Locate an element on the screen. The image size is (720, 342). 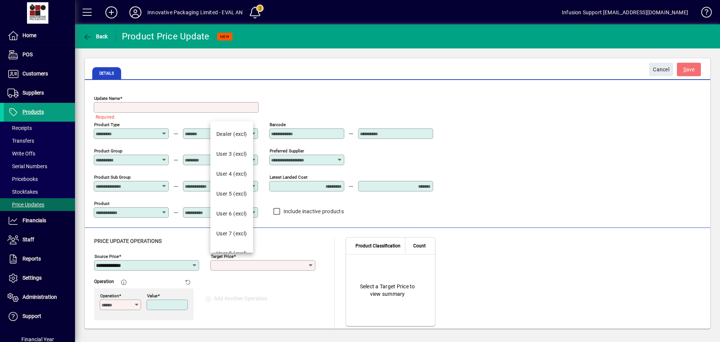
a: Receipts is located at coordinates (39, 128).